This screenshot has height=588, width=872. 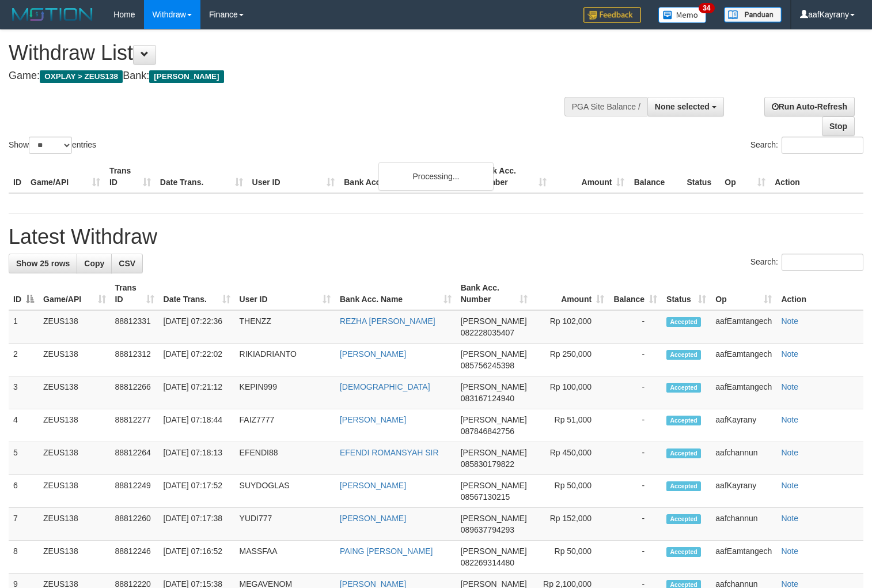 I want to click on a: Copy, so click(x=94, y=264).